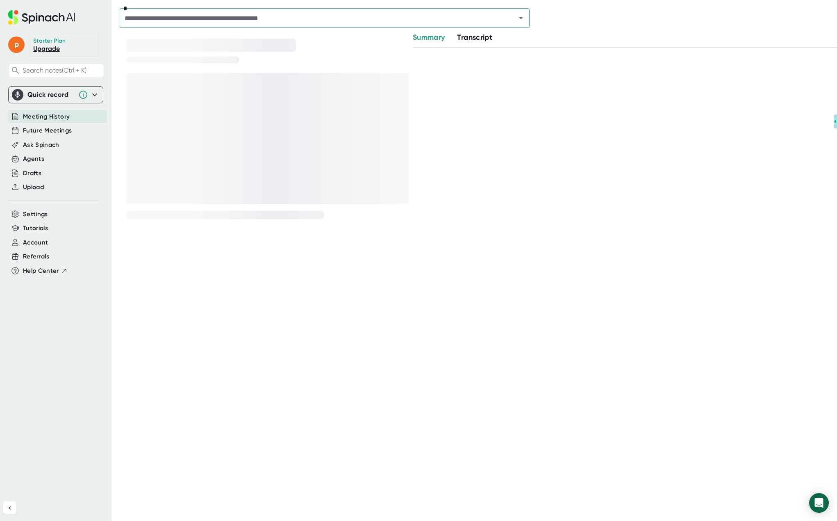 This screenshot has width=837, height=521. Describe the element at coordinates (46, 48) in the screenshot. I see `a: Upgrade` at that location.